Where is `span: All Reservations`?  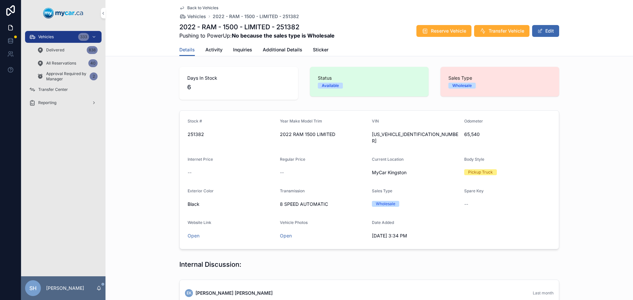
span: All Reservations is located at coordinates (61, 63).